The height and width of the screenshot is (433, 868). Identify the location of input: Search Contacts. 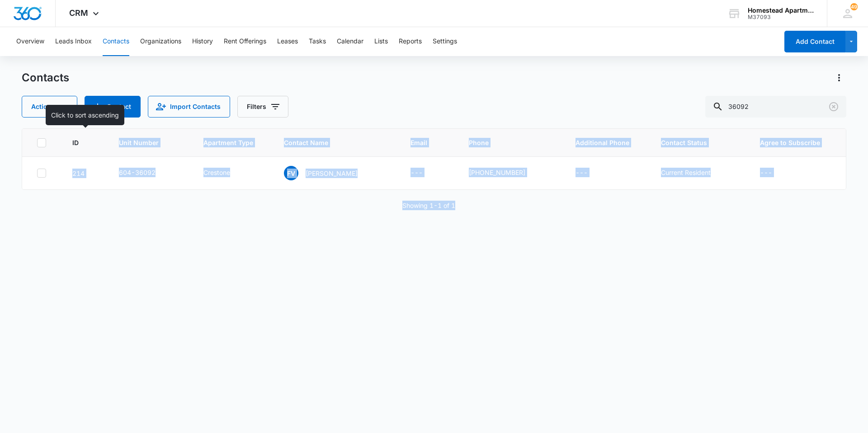
(776, 107).